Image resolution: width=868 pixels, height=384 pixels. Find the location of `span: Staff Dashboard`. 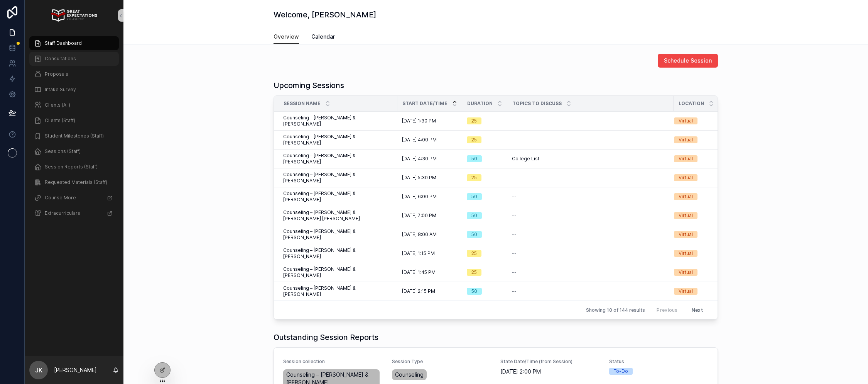

span: Staff Dashboard is located at coordinates (63, 43).